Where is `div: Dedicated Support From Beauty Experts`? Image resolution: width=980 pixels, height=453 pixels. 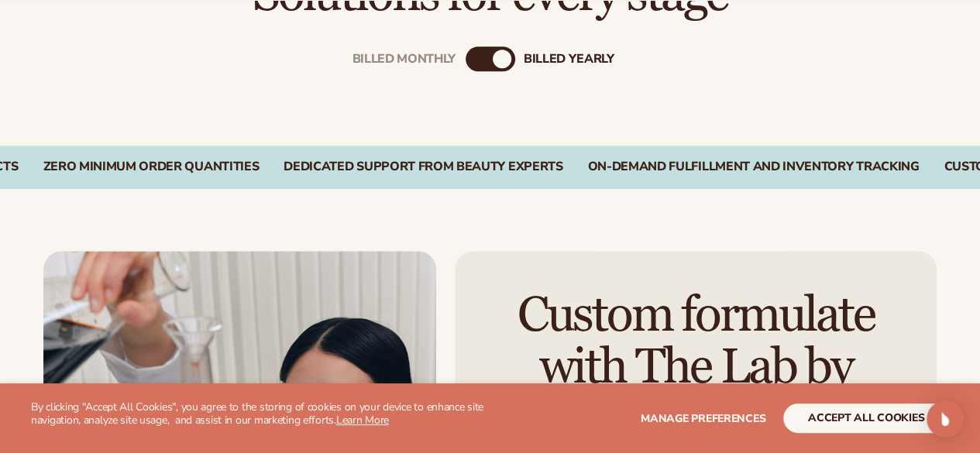 div: Dedicated Support From Beauty Experts is located at coordinates (423, 166).